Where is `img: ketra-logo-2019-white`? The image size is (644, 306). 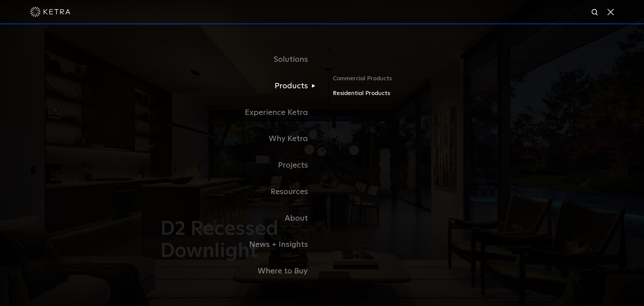 img: ketra-logo-2019-white is located at coordinates (50, 12).